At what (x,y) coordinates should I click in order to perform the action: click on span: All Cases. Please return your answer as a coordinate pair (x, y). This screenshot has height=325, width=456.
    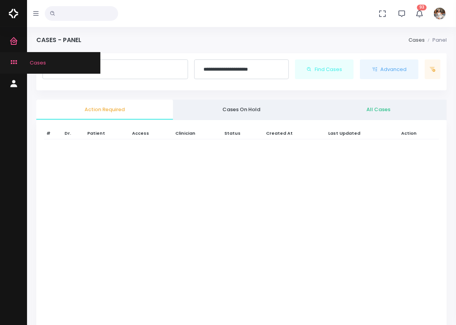
    Looking at the image, I should click on (378, 110).